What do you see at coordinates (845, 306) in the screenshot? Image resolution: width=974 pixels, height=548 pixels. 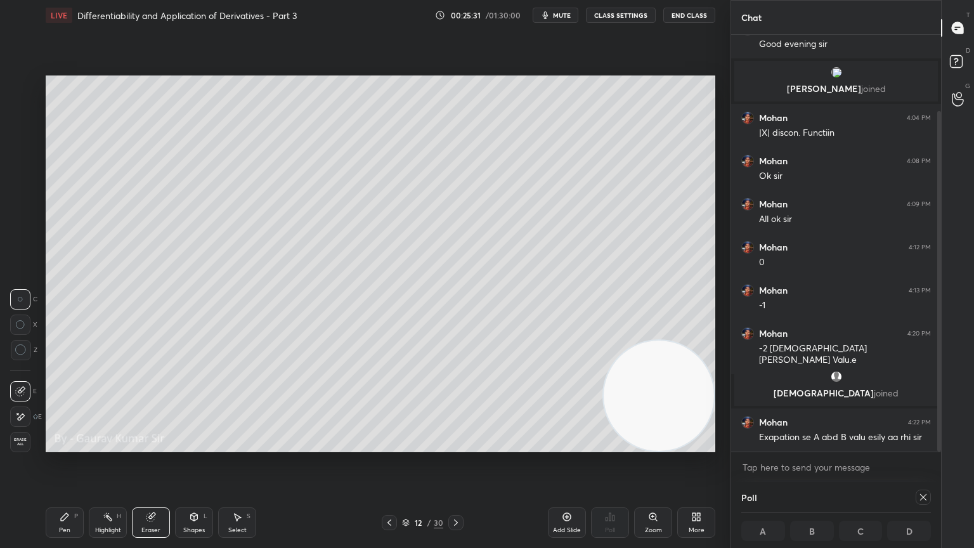 I see `div: -1` at bounding box center [845, 306].